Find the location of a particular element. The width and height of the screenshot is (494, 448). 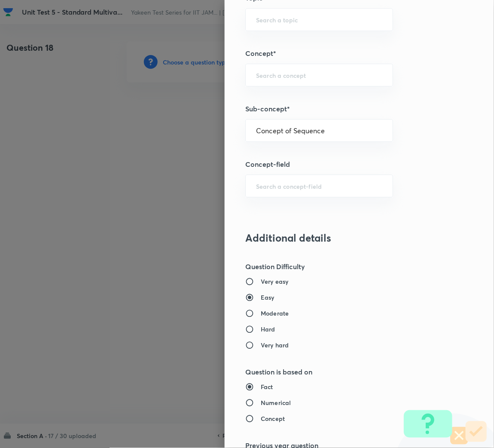

h6: Fact is located at coordinates (267, 386).